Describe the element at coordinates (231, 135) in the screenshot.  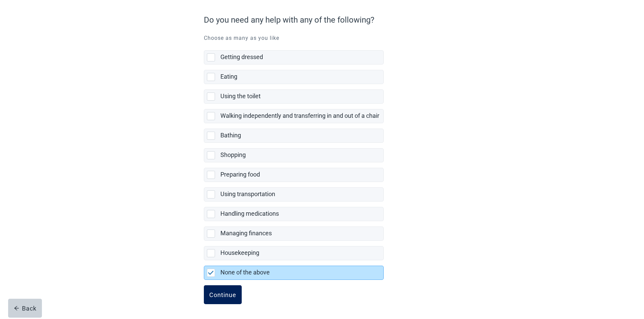
I see `label: Bathing` at that location.